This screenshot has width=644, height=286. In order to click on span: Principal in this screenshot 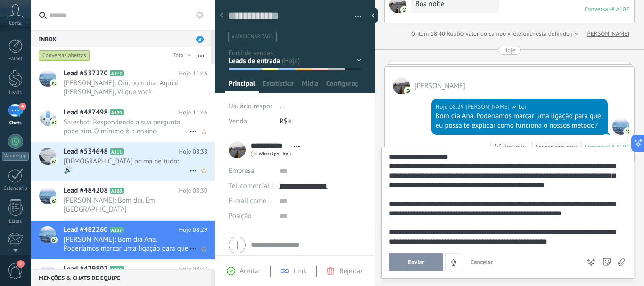, I will do `click(242, 86)`.